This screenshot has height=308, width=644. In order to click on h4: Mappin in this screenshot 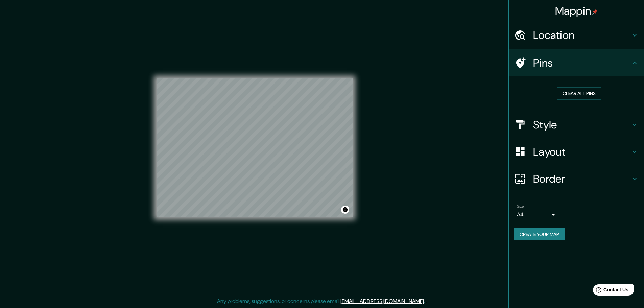, I will do `click(576, 11)`.